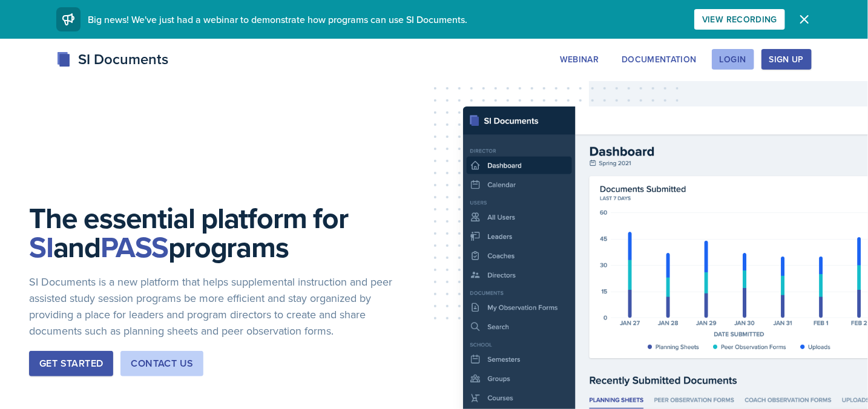 Image resolution: width=868 pixels, height=409 pixels. What do you see at coordinates (740, 19) in the screenshot?
I see `button: View Recording` at bounding box center [740, 19].